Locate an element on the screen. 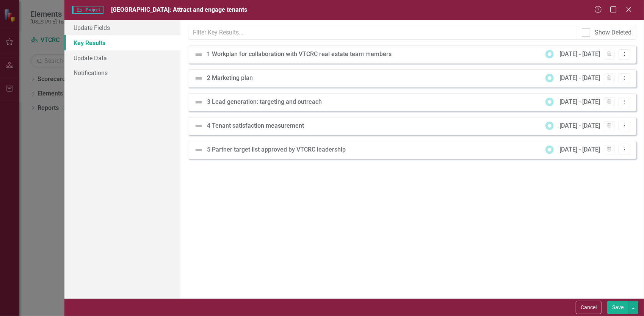 The width and height of the screenshot is (644, 316). div: 3 Lead generation: targeting and outreach is located at coordinates (266, 102).